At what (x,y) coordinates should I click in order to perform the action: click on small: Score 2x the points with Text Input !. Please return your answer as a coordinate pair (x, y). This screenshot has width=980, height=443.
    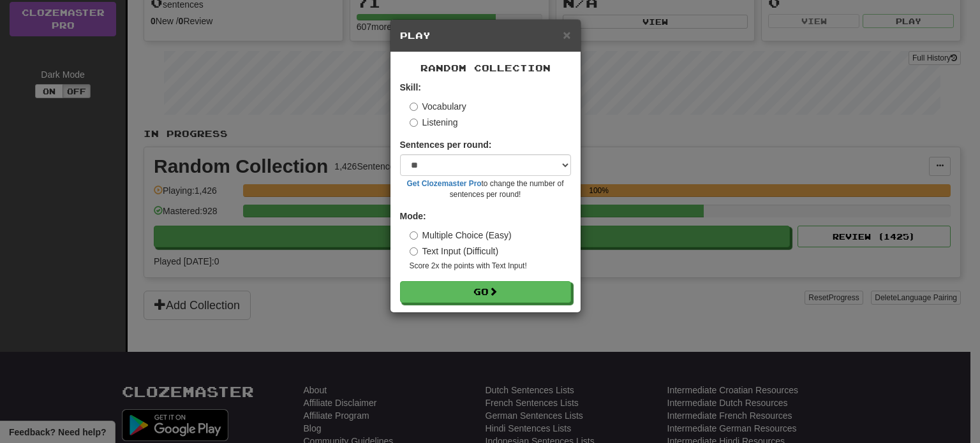
    Looking at the image, I should click on (490, 266).